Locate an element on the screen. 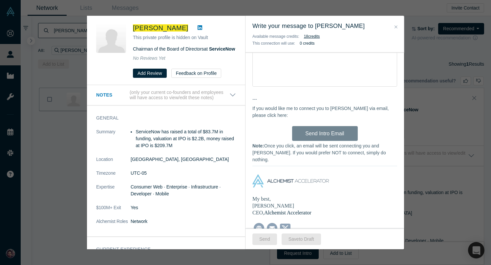  span: No Reviews Yet is located at coordinates (149, 58).